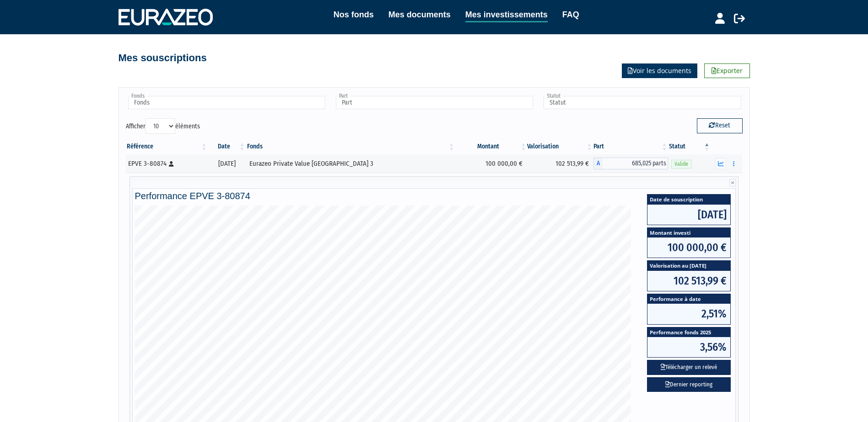  Describe the element at coordinates (491, 147) in the screenshot. I see `th: Montant: activer pour trier la colonne par ordre croissant` at that location.